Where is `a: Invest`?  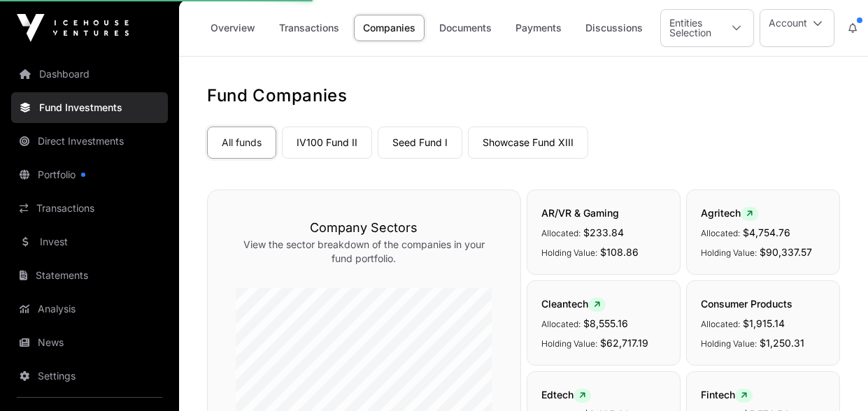 a: Invest is located at coordinates (90, 242).